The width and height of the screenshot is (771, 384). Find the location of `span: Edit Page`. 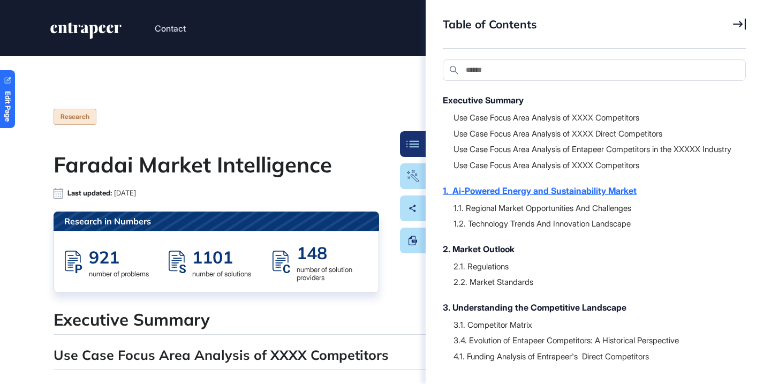

span: Edit Page is located at coordinates (7, 106).